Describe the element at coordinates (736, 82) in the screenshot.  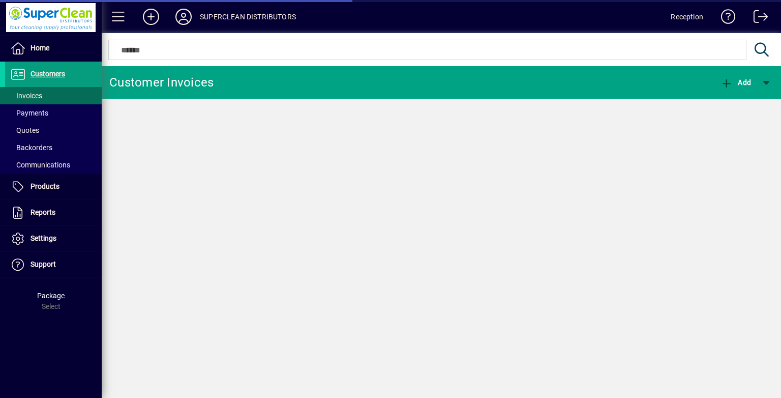
I see `span: Add` at that location.